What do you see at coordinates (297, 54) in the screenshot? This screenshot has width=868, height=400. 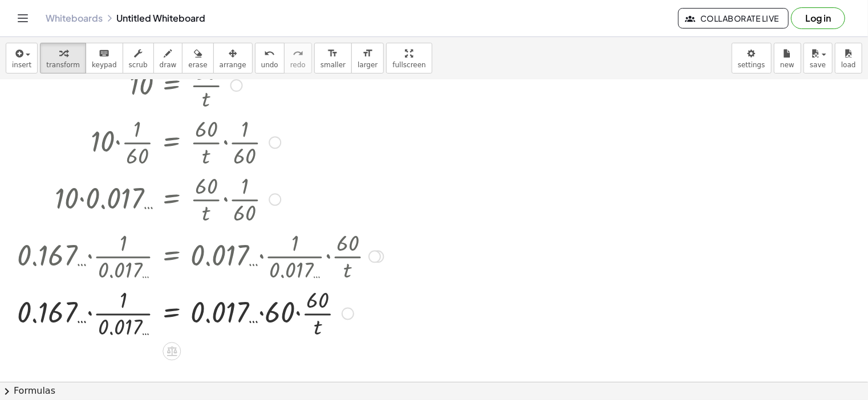 I see `i: redo` at bounding box center [297, 54].